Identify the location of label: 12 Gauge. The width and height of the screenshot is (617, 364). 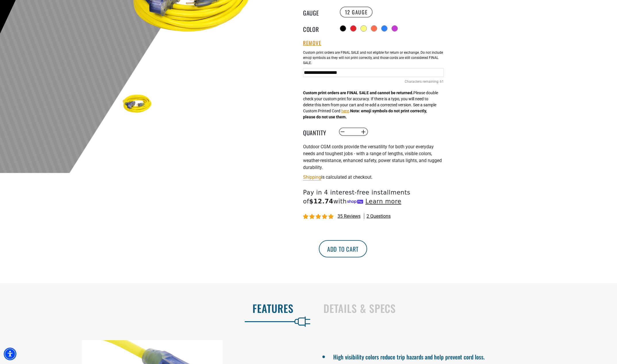
(356, 12).